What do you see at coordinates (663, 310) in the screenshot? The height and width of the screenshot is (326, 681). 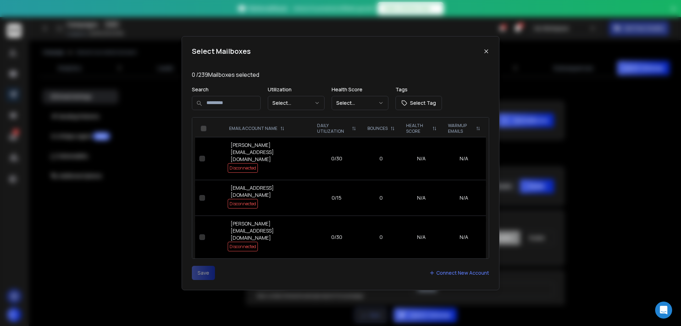 I see `div: Open Intercom Messenger` at bounding box center [663, 310].